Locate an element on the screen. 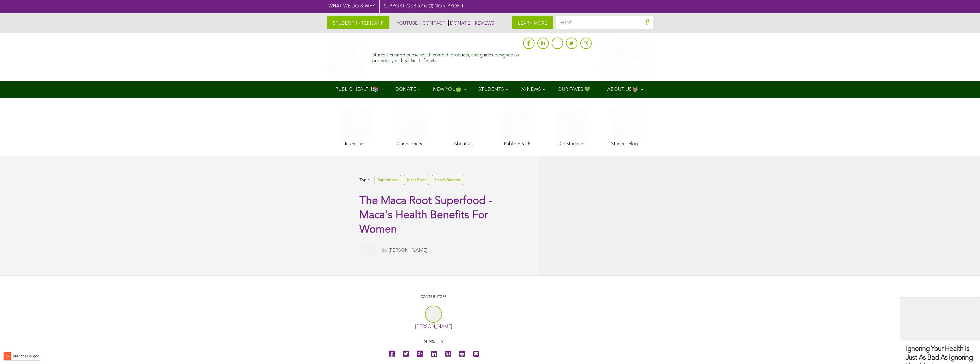  input: Search is located at coordinates (605, 22).